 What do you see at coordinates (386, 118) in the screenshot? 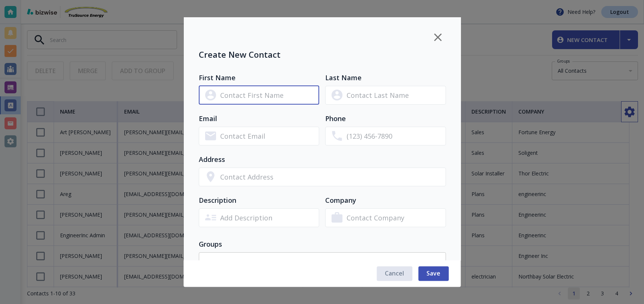
I see `h2: Phone` at bounding box center [386, 118].